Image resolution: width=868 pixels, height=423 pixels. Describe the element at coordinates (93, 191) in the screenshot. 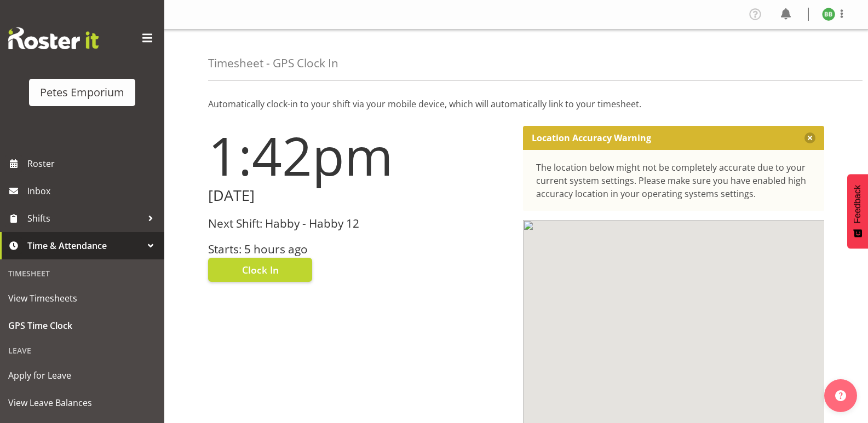

I see `span: Inbox` at that location.